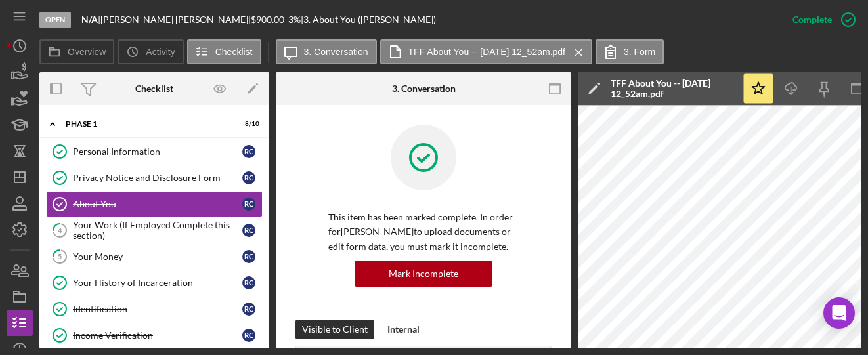  What do you see at coordinates (151, 52) in the screenshot?
I see `button: Activity` at bounding box center [151, 52].